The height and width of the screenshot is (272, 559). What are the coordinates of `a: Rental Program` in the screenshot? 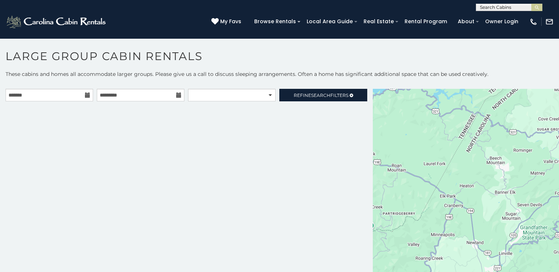 It's located at (425, 21).